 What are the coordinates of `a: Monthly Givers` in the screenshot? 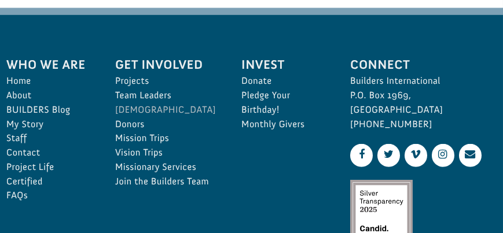 It's located at (283, 125).